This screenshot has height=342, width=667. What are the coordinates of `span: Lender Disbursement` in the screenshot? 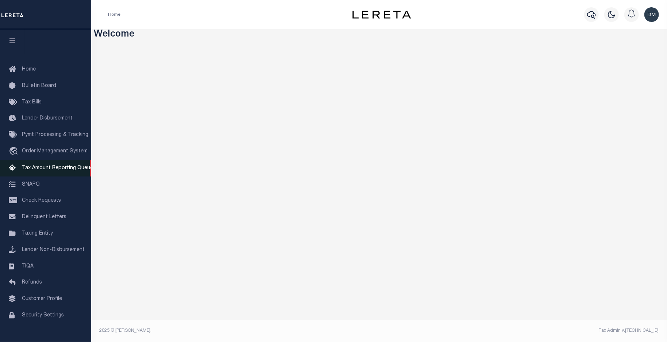 It's located at (47, 118).